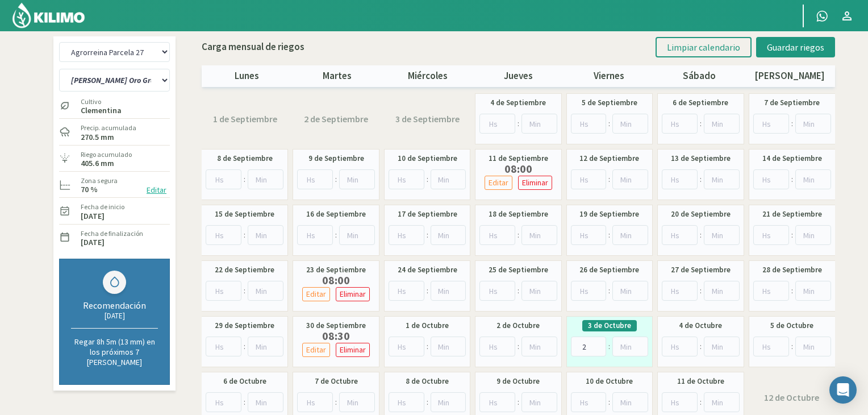 The image size is (868, 415). I want to click on label: 6 de Septiembre, so click(700, 103).